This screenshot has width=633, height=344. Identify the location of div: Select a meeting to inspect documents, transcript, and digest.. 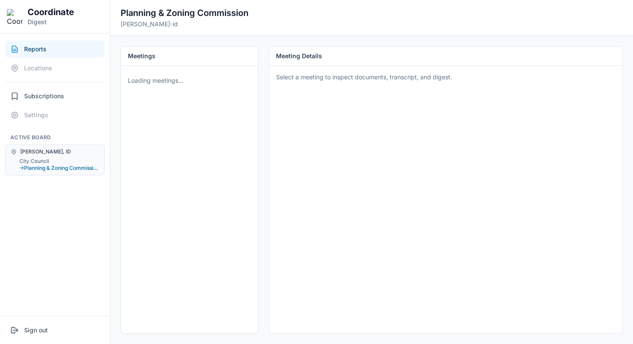
(446, 77).